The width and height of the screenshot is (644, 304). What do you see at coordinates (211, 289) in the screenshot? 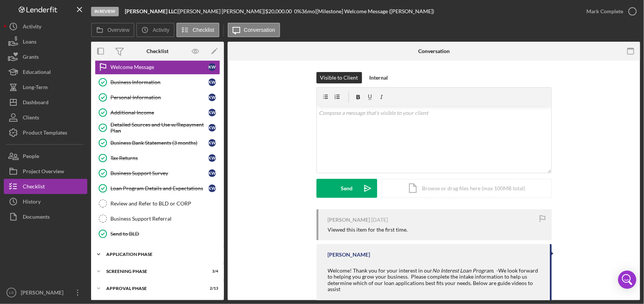
I see `div: 2 / 13` at bounding box center [211, 289].